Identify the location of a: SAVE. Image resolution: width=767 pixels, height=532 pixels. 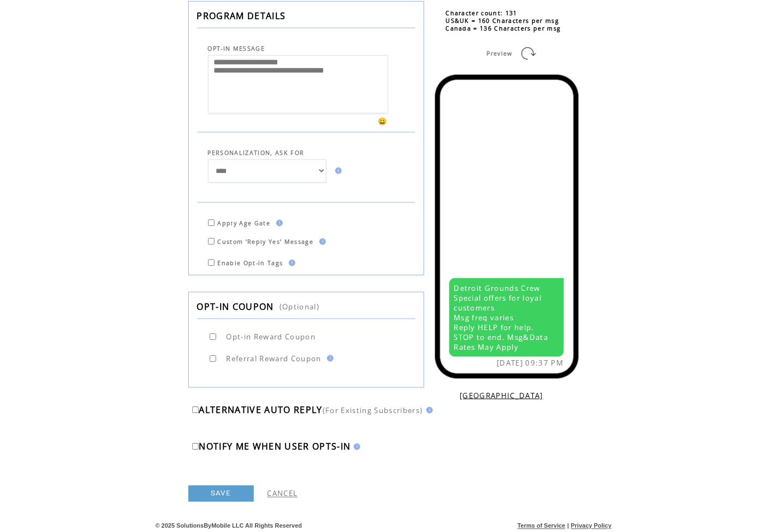
(221, 493).